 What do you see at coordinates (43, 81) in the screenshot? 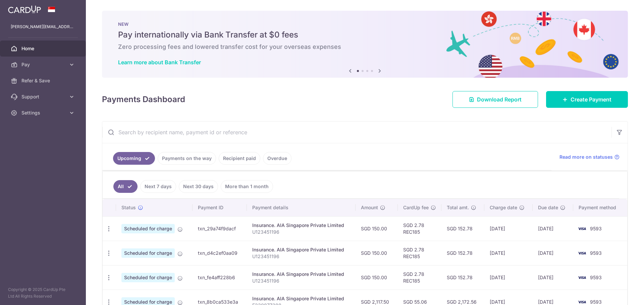
I see `span: Refer & Save` at bounding box center [43, 81].